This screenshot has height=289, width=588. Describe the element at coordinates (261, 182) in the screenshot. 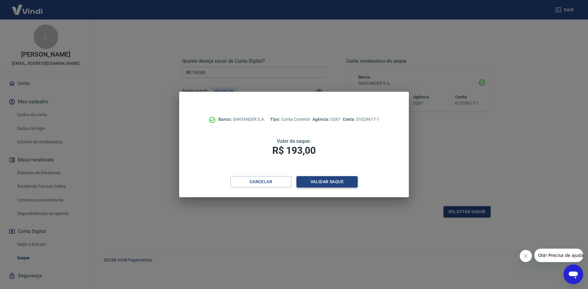

I see `button: Cancelar` at that location.